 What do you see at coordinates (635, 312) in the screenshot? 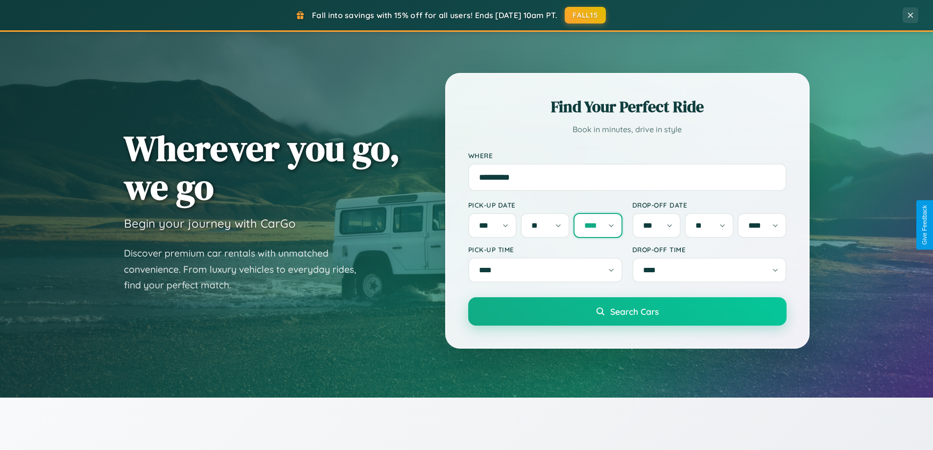
I see `span: Search Cars` at bounding box center [635, 312].